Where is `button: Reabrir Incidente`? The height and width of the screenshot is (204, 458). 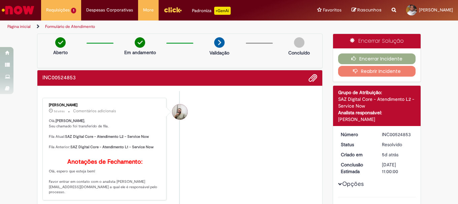 button: Reabrir Incidente is located at coordinates (377, 71).